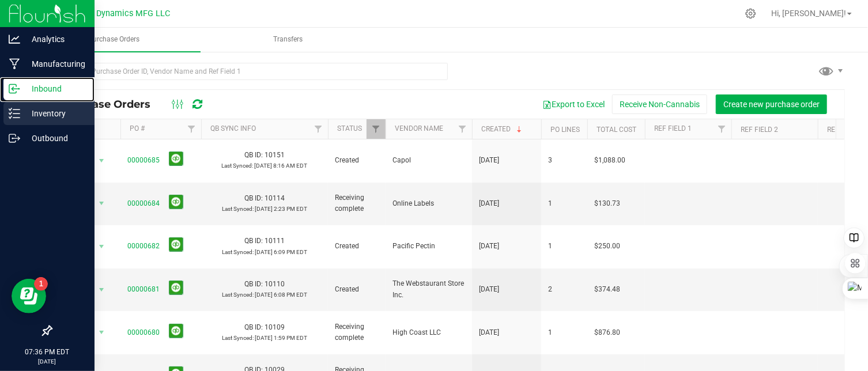 The image size is (868, 371). What do you see at coordinates (771, 104) in the screenshot?
I see `span: Create new purchase order` at bounding box center [771, 104].